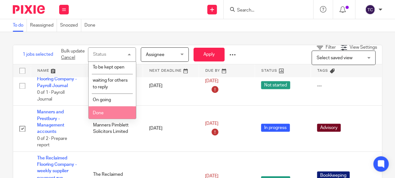 The width and height of the screenshot is (395, 178). What do you see at coordinates (51, 122) in the screenshot?
I see `a: Manners and Prestbury - Management accounts` at bounding box center [51, 122].